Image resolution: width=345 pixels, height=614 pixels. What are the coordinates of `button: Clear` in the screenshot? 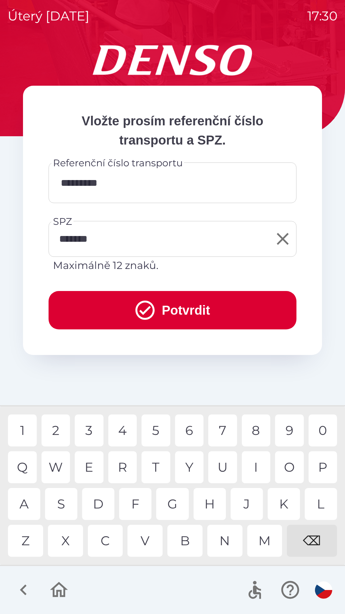 It's located at (283, 239).